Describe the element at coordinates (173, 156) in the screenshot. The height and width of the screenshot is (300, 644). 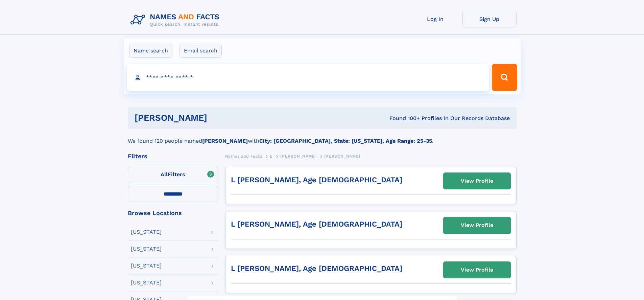
I see `div: Filters` at that location.